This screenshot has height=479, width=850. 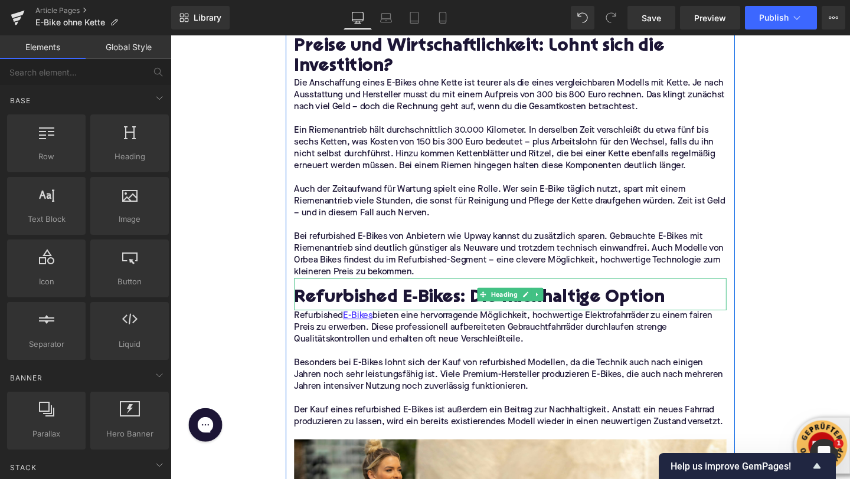 What do you see at coordinates (740, 466) in the screenshot?
I see `span: Help us improve GemPages!` at bounding box center [740, 466].